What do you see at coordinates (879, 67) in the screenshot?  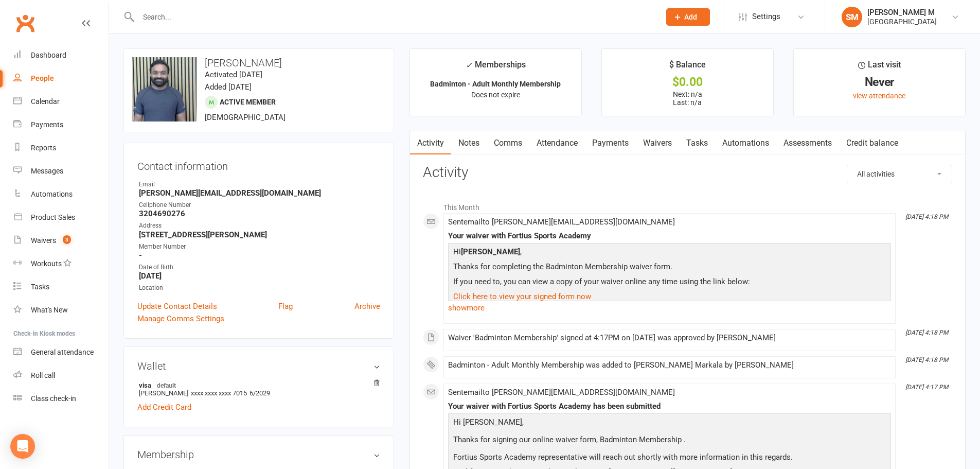 I see `div: Last visit` at bounding box center [879, 67].